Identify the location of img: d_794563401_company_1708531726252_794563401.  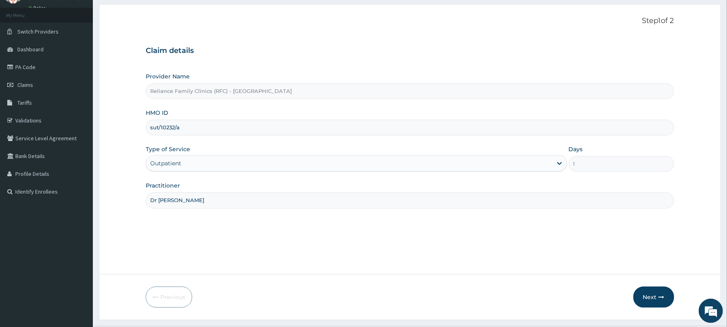
(24, 50).